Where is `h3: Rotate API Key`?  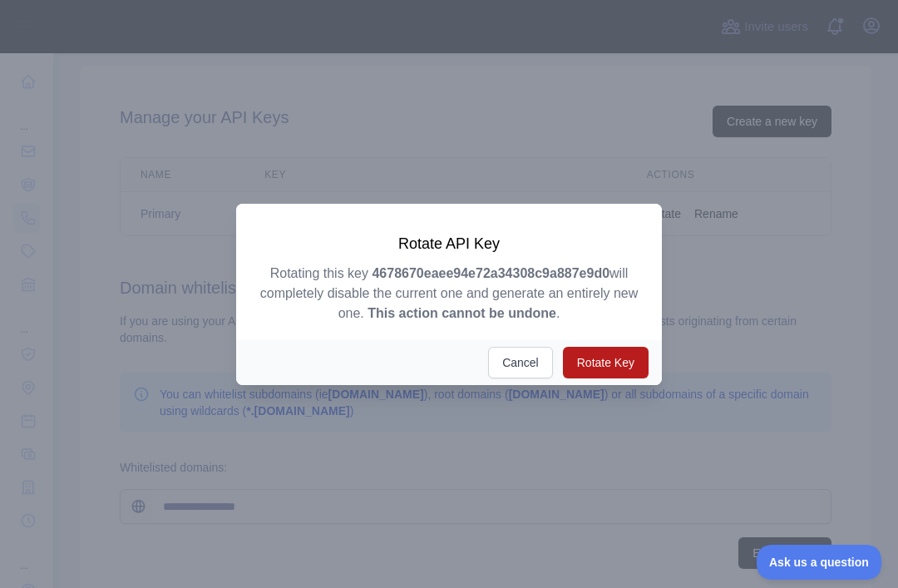
h3: Rotate API Key is located at coordinates (449, 244).